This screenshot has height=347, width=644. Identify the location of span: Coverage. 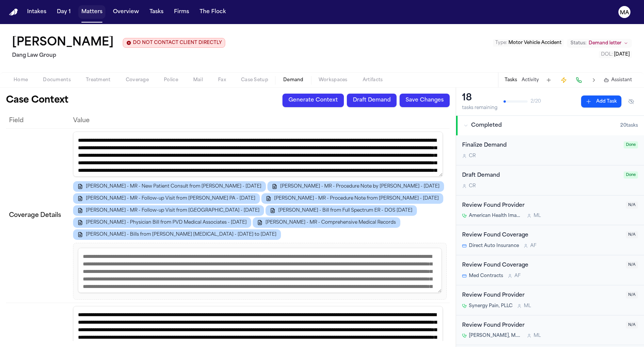
(137, 80).